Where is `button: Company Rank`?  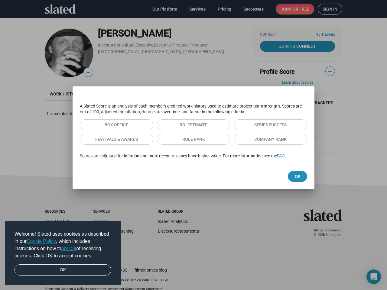 button: Company Rank is located at coordinates (270, 139).